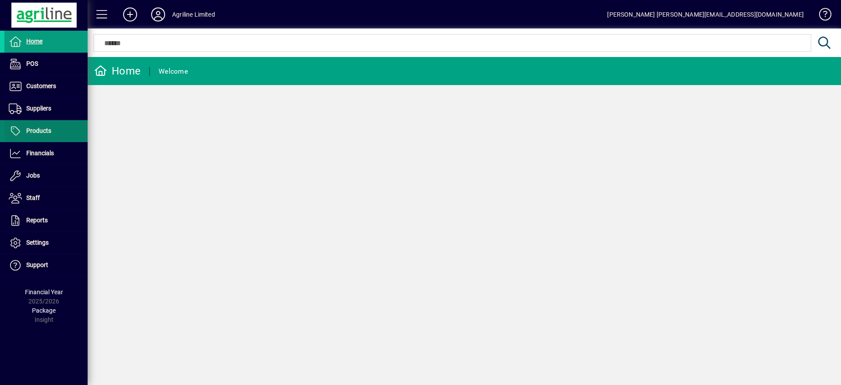  I want to click on a: Settings, so click(46, 243).